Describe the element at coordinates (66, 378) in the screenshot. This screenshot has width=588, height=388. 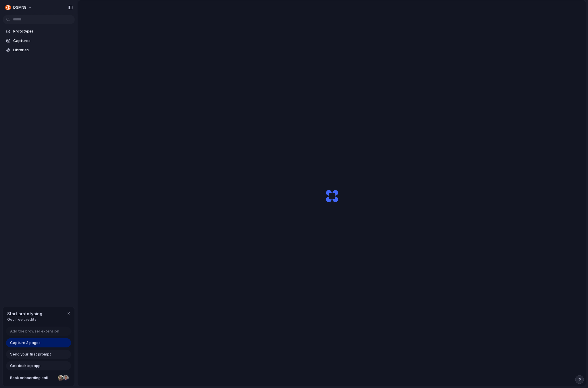
I see `div: Christian Iacullo` at that location.